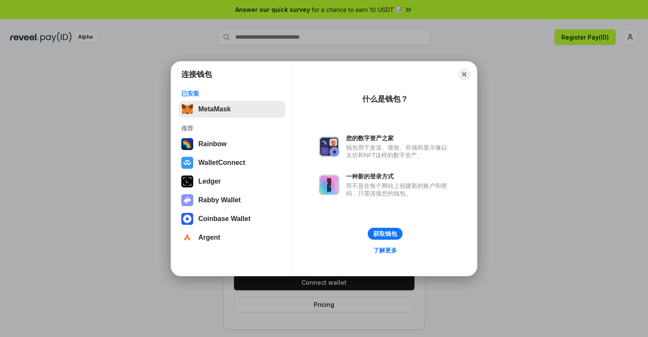 The height and width of the screenshot is (337, 648). What do you see at coordinates (222, 163) in the screenshot?
I see `div: WalletConnect` at bounding box center [222, 163].